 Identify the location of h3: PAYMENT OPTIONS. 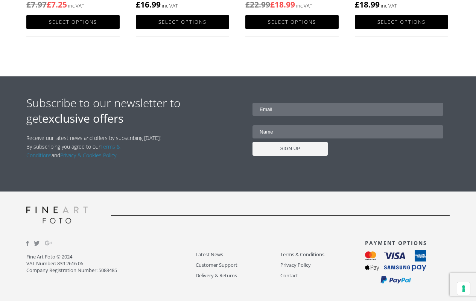
(408, 243).